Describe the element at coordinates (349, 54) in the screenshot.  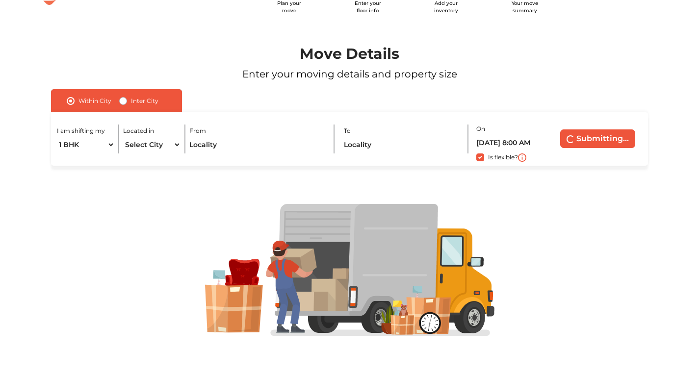
I see `h1: Move Details` at that location.